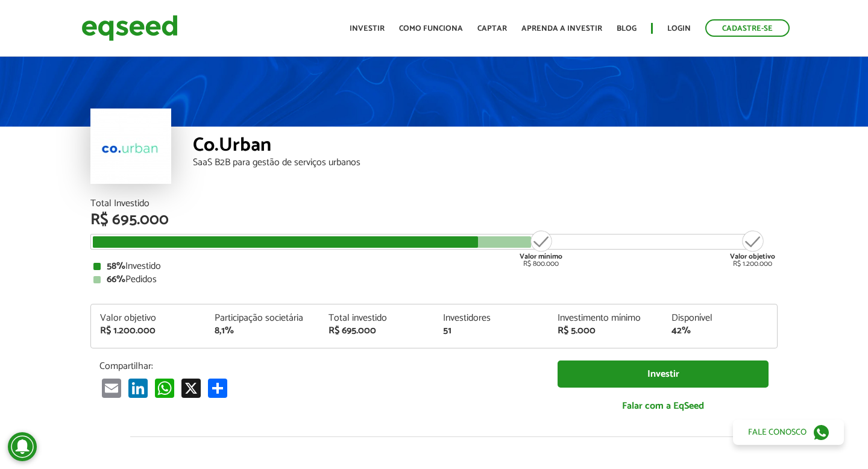 The image size is (868, 469). What do you see at coordinates (626, 28) in the screenshot?
I see `a: Blog` at bounding box center [626, 28].